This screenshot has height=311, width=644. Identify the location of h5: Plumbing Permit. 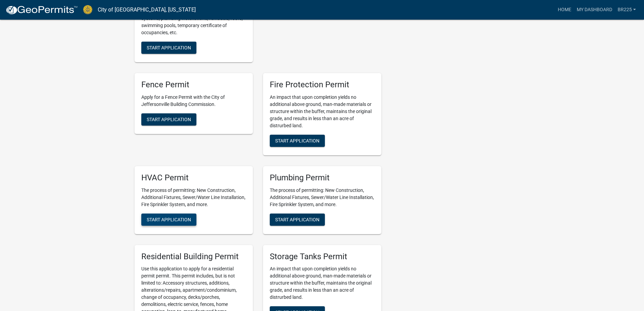
(322, 177).